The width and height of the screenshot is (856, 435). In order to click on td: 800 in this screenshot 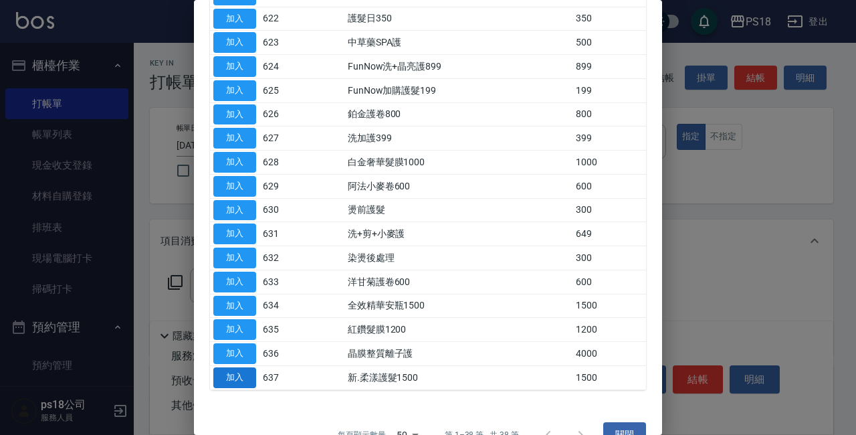, I will do `click(609, 114)`.